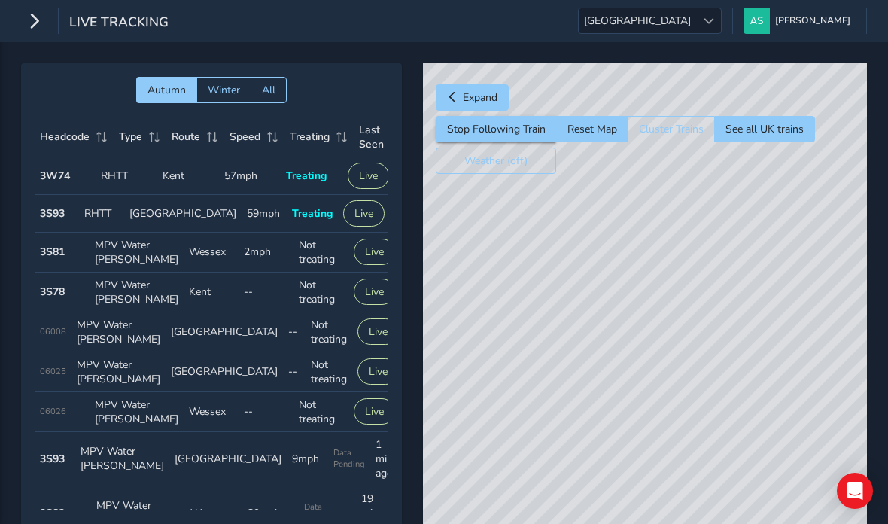  Describe the element at coordinates (55, 175) in the screenshot. I see `strong: 3W74` at that location.